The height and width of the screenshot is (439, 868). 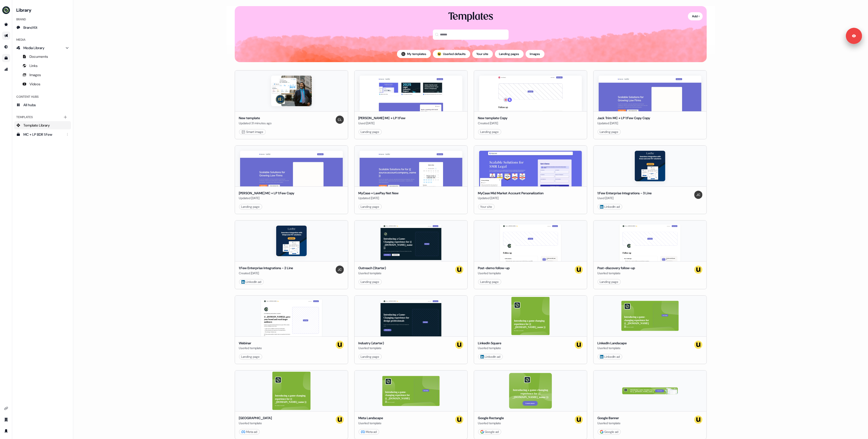 I want to click on button: Your site, so click(x=482, y=54).